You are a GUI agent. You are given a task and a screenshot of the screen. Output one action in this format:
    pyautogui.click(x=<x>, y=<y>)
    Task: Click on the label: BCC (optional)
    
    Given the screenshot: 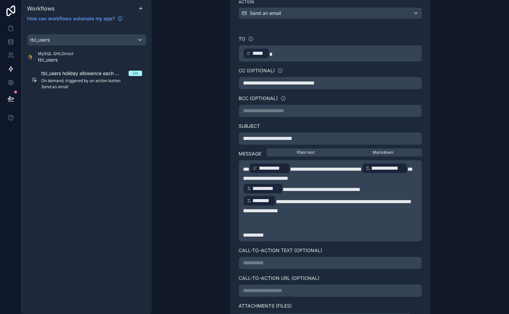 What is the action you would take?
    pyautogui.click(x=258, y=98)
    